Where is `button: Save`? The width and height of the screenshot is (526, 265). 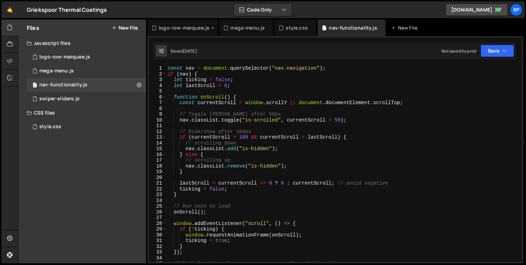
button: Save is located at coordinates (497, 51).